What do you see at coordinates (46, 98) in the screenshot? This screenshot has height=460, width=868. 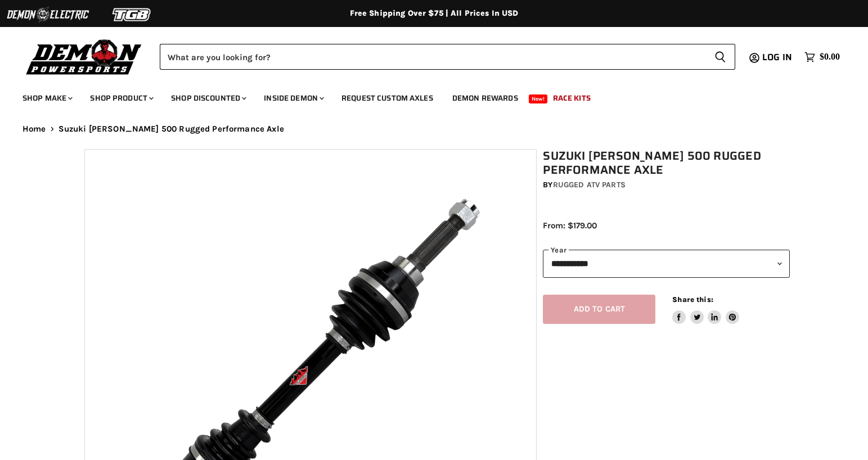 I see `a: Shop Make` at bounding box center [46, 98].